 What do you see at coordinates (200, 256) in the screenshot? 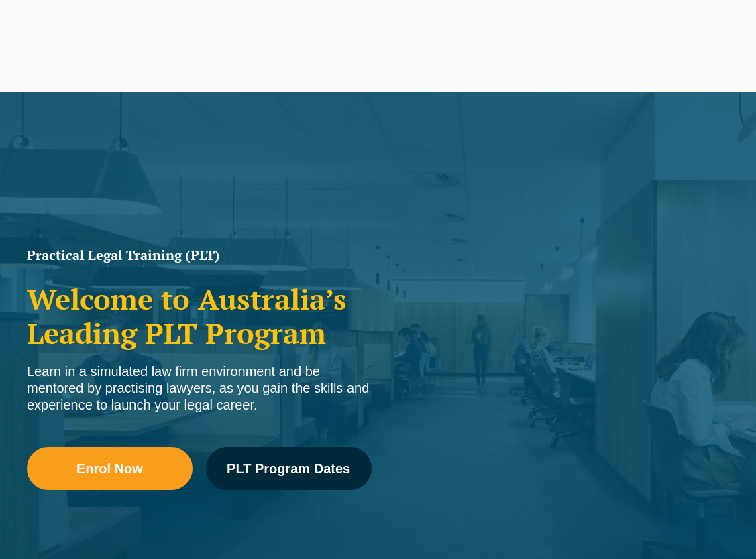
I see `h1: Practical Legal Training (PLT)` at bounding box center [200, 256].